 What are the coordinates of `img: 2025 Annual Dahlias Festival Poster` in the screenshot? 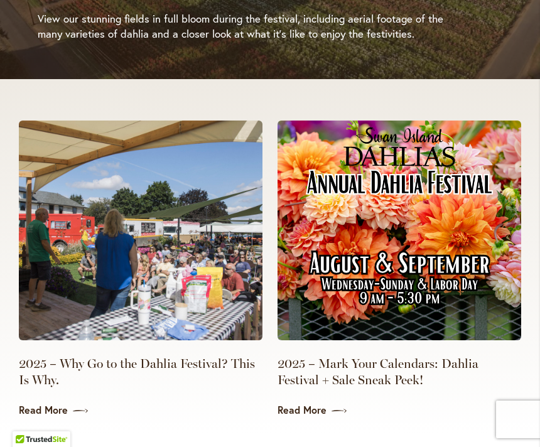 It's located at (399, 230).